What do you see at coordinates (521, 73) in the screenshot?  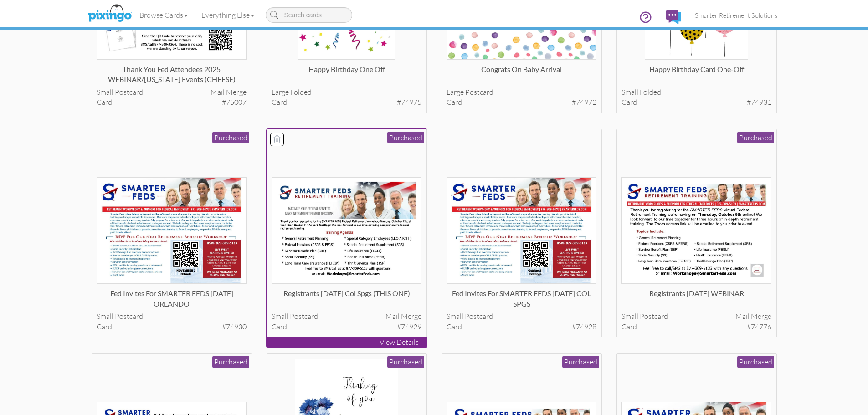 I see `div: Congrats on Baby Arrival` at bounding box center [521, 73].